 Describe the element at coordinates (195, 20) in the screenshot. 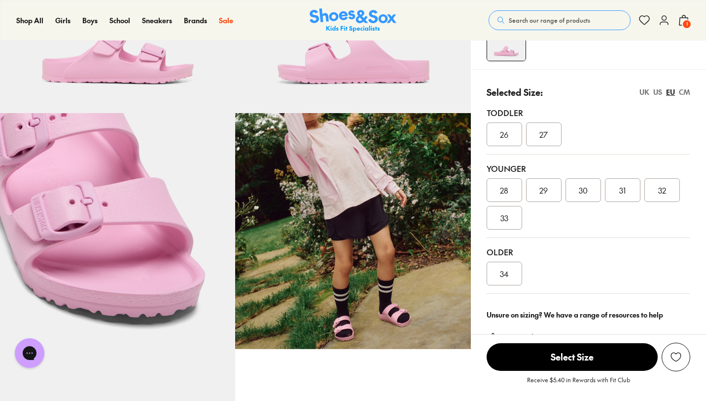

I see `a: Brands` at that location.